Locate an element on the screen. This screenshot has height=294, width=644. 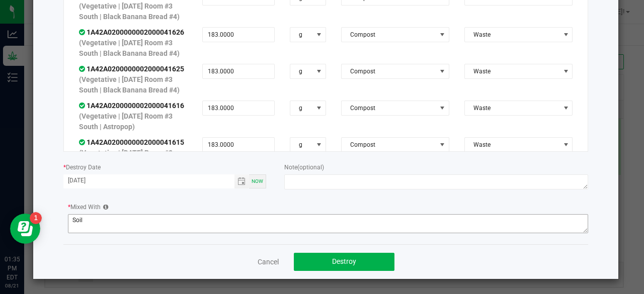
span: Now is located at coordinates (257, 181).